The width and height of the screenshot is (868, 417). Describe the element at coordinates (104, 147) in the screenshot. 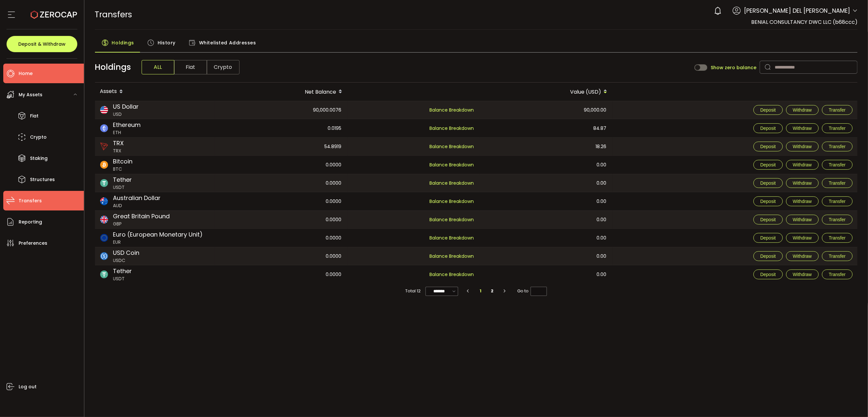

I see `img: trx_portfolio.png` at that location.